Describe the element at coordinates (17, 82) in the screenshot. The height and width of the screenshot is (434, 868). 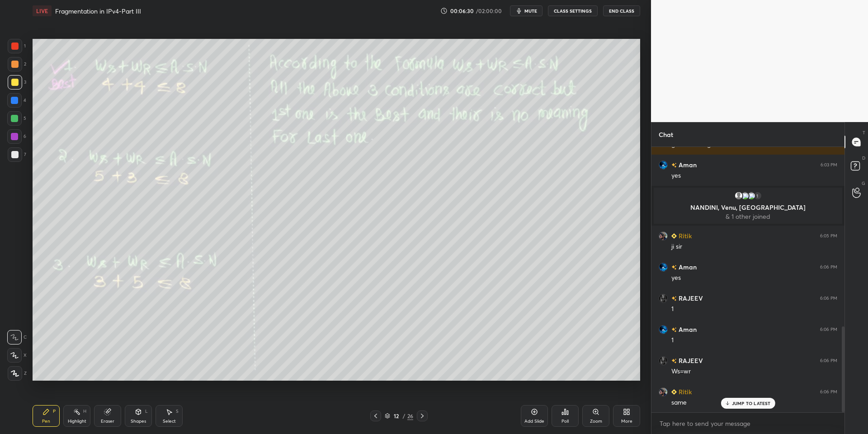
I see `div: 3` at that location.